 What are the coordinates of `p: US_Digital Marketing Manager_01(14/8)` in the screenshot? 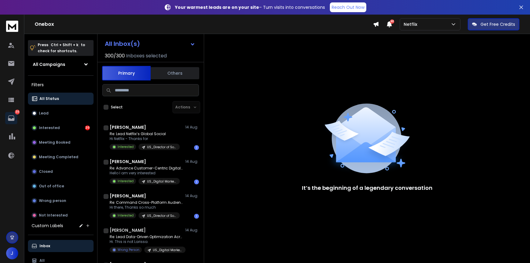 It's located at (167, 250).